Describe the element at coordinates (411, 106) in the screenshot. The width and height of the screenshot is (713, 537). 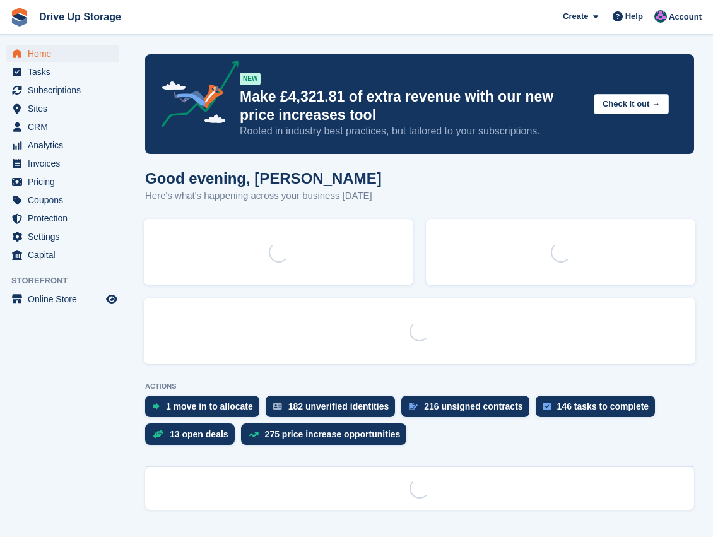
I see `p: Make £4,321.81 of extra revenue with our new price increases tool` at that location.